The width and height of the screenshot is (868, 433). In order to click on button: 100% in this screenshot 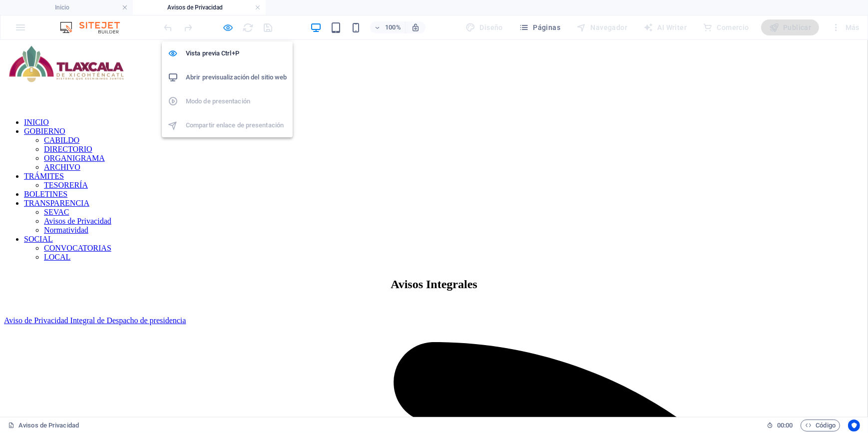, I will do `click(388, 27)`.